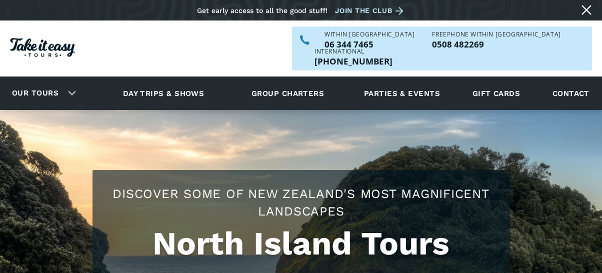  I want to click on a: Parties & events, so click(402, 93).